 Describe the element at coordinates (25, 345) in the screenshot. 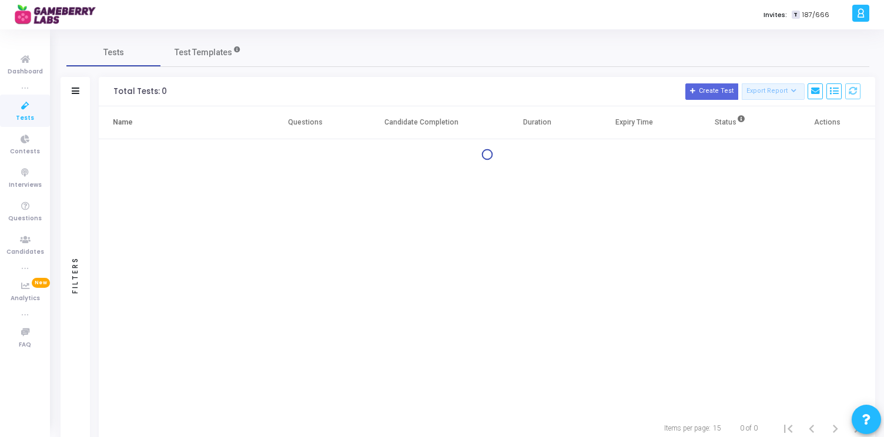

I see `span: FAQ` at that location.